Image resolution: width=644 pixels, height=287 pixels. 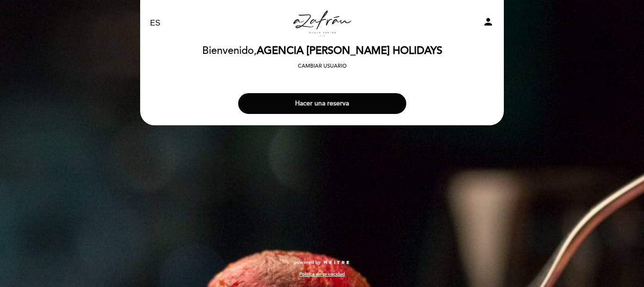 I want to click on img: MEITRE, so click(x=336, y=263).